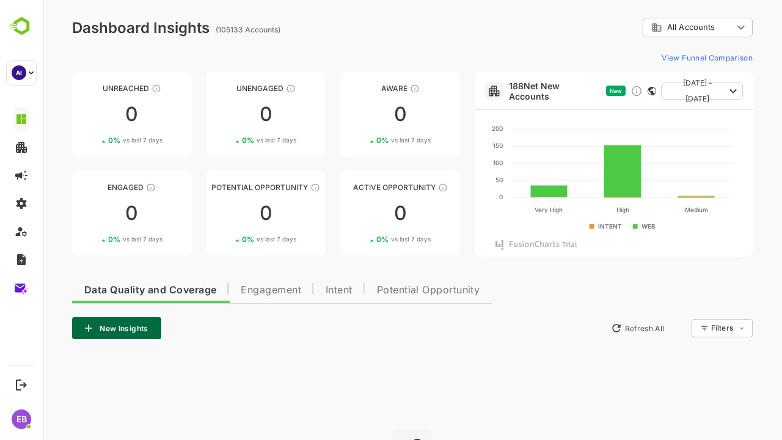  Describe the element at coordinates (573, 90) in the screenshot. I see `span: New` at that location.